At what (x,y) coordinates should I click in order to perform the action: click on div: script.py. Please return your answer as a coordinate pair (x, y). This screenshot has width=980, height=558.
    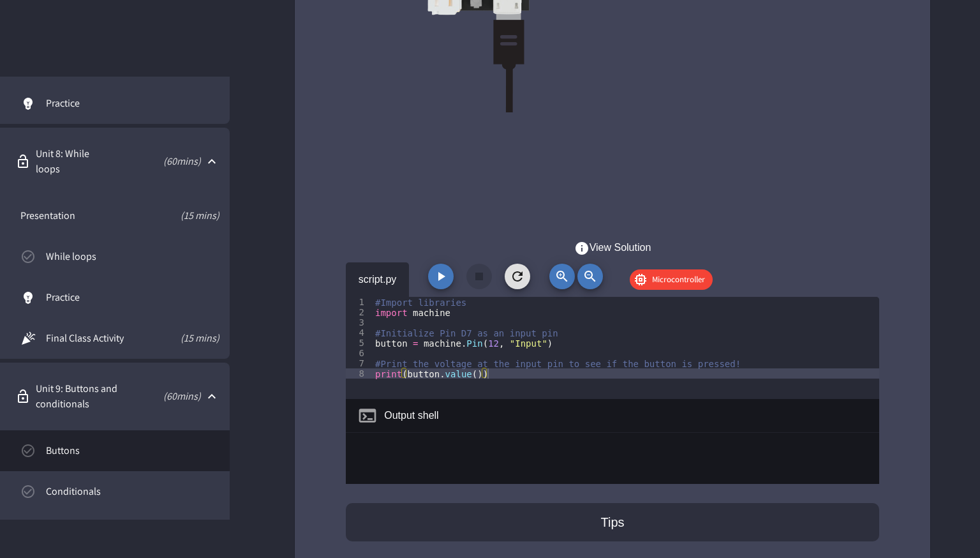
    Looking at the image, I should click on (377, 280).